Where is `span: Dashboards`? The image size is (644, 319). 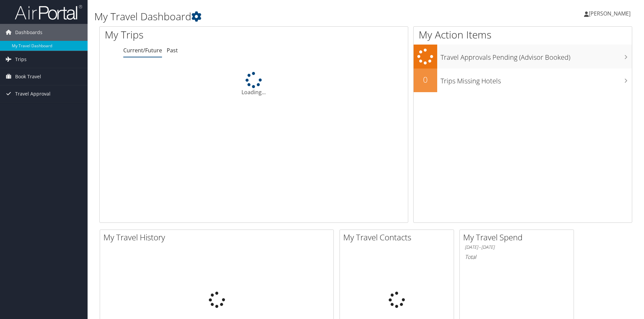
span: Dashboards is located at coordinates (29, 33).